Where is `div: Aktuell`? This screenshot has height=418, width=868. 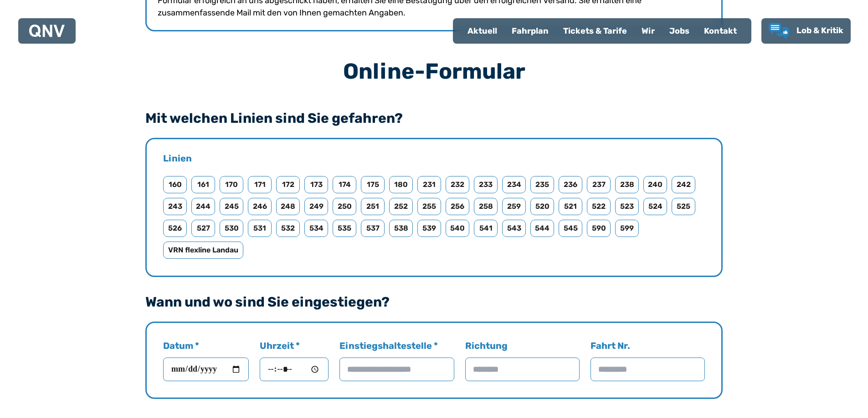 div: Aktuell is located at coordinates (482, 31).